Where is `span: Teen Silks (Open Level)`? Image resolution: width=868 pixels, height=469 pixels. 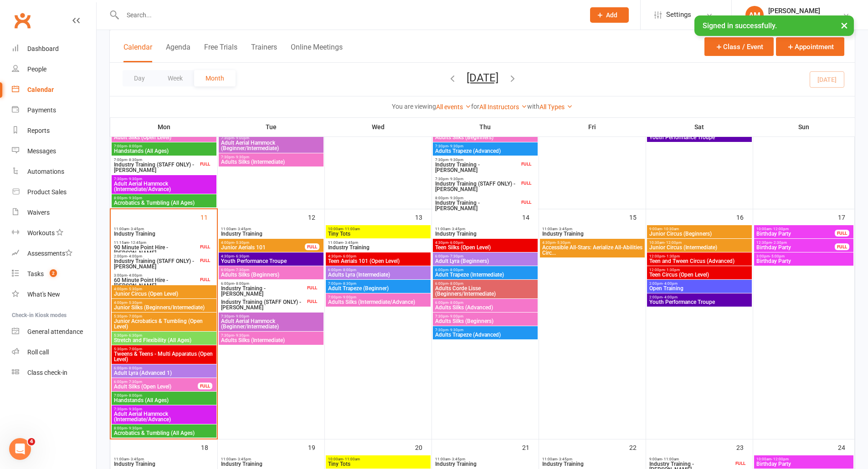
span: Teen Silks (Open Level) is located at coordinates (485, 247).